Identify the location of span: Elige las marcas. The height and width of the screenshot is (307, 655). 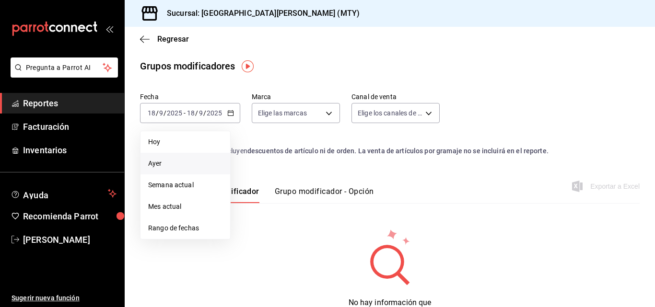
(282, 113).